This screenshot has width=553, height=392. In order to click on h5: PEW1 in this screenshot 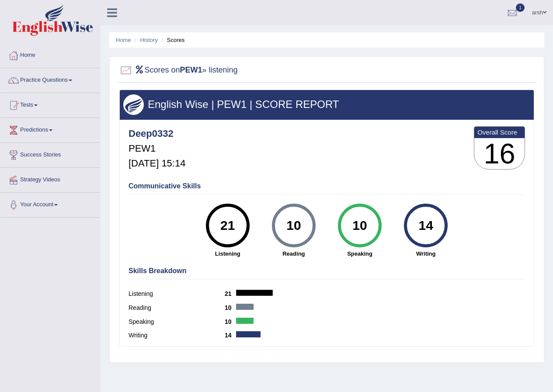, I will do `click(157, 149)`.